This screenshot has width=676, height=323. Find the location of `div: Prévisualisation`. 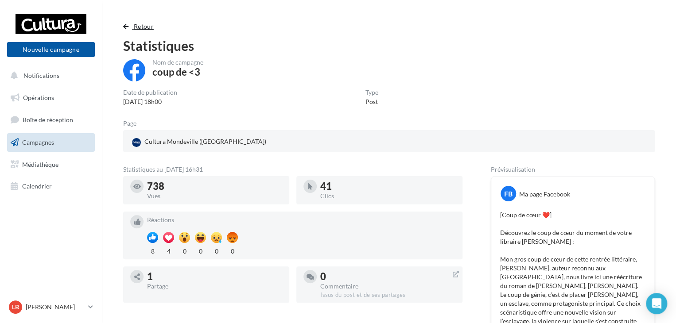

div: Prévisualisation is located at coordinates (573, 170).